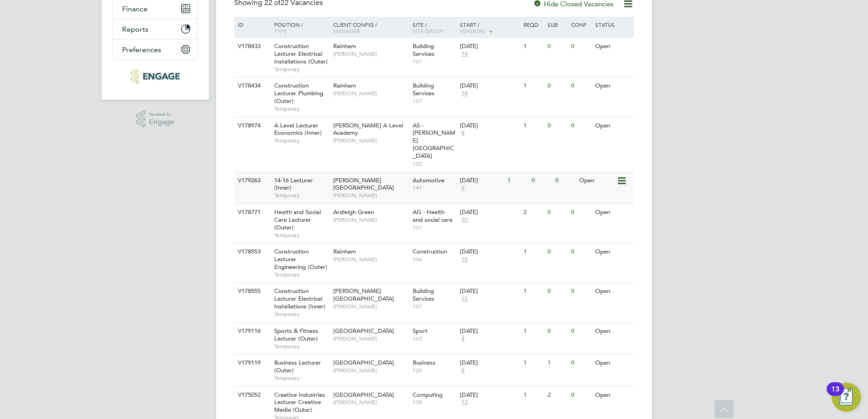 The width and height of the screenshot is (868, 419). Describe the element at coordinates (281, 31) in the screenshot. I see `span: Type` at that location.